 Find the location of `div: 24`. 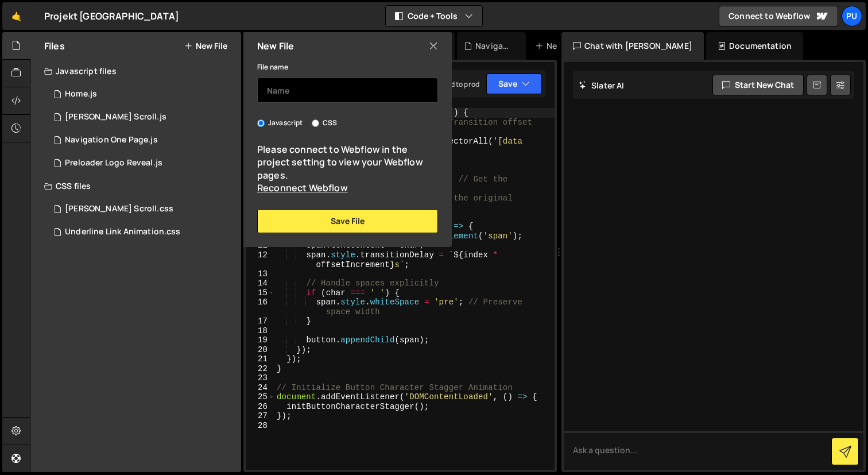

div: 24 is located at coordinates (260, 387).